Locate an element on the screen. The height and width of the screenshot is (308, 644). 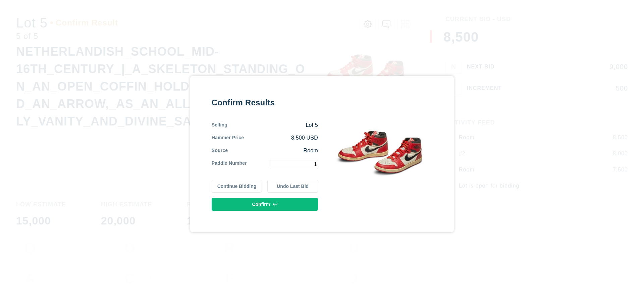
div: Selling is located at coordinates (219, 125).